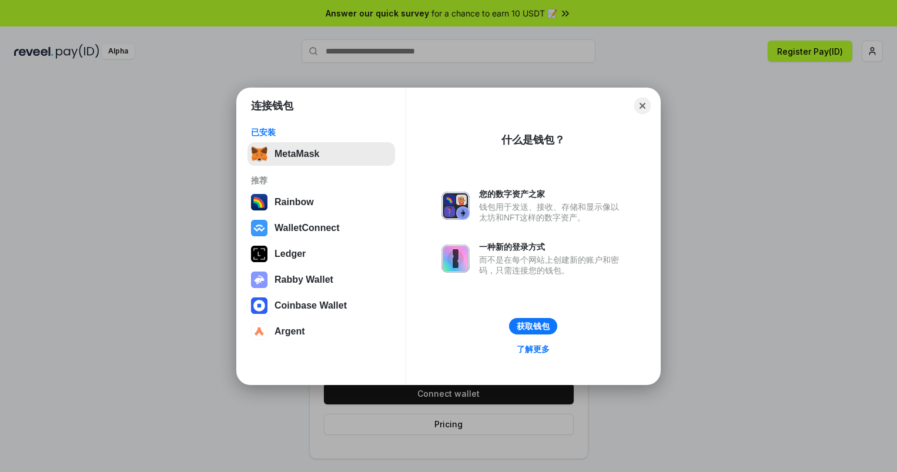 Image resolution: width=897 pixels, height=472 pixels. What do you see at coordinates (552, 194) in the screenshot?
I see `div: 您的数字资产之家` at bounding box center [552, 194].